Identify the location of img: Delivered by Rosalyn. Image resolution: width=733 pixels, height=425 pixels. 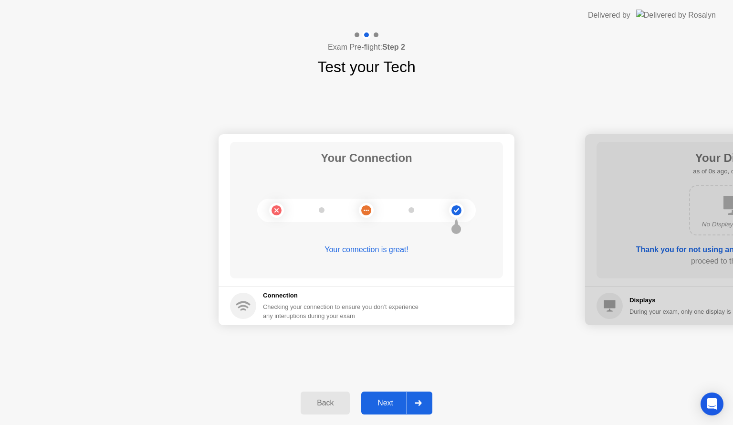
(676, 15).